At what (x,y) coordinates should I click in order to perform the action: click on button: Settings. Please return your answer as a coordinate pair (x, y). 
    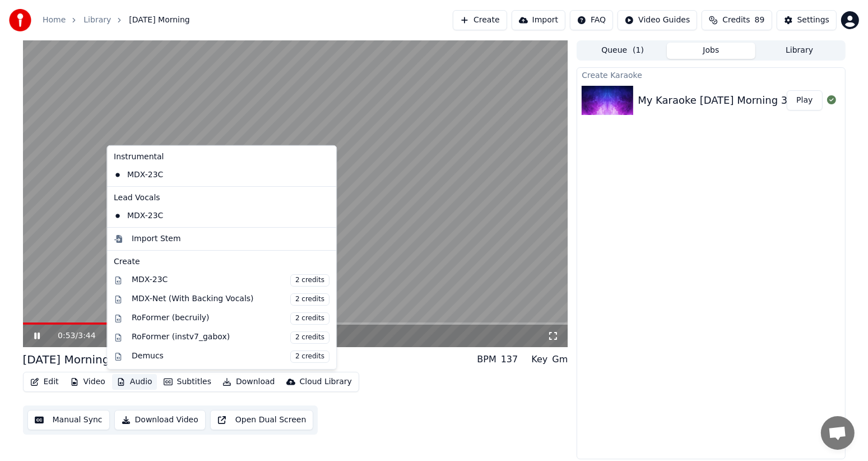
    Looking at the image, I should click on (806, 20).